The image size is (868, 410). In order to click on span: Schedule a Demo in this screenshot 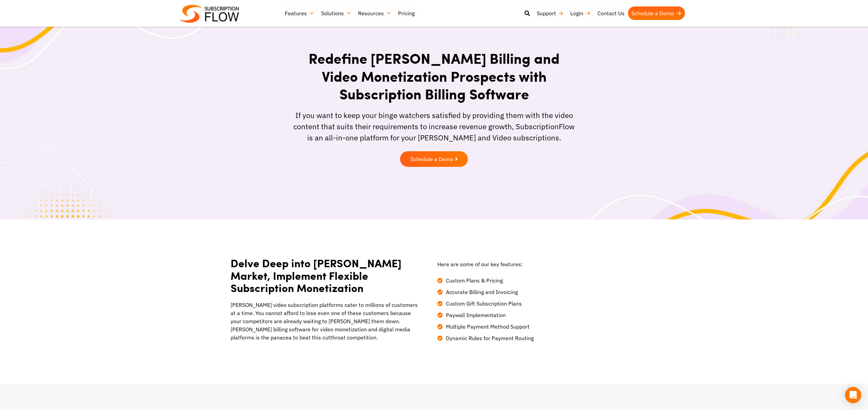, I will do `click(432, 159)`.